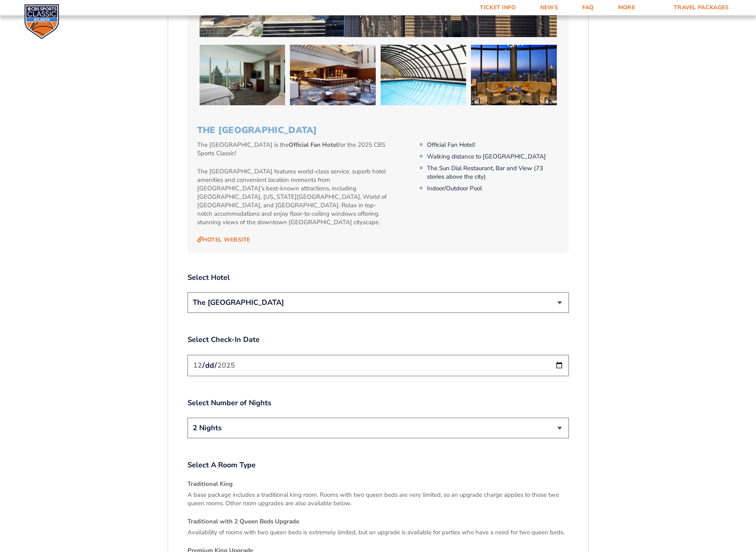  What do you see at coordinates (313, 145) in the screenshot?
I see `strong: Official Fan Hotel` at bounding box center [313, 145].